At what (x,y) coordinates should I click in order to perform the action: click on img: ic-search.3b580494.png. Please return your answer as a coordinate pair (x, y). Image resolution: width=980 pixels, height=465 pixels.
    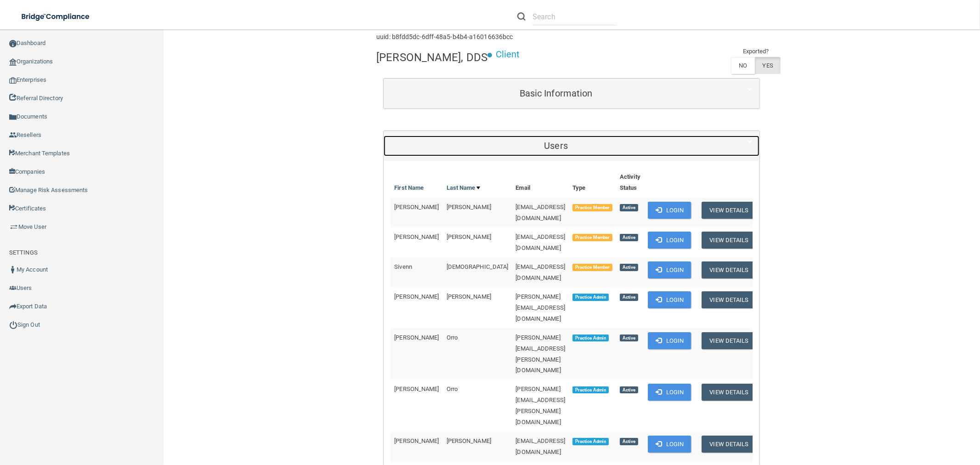
    Looking at the image, I should click on (521, 16).